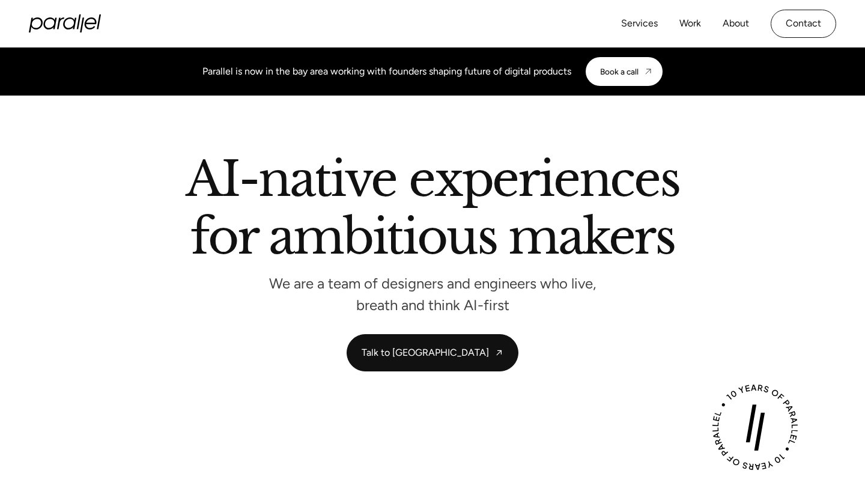  I want to click on a: Services, so click(639, 23).